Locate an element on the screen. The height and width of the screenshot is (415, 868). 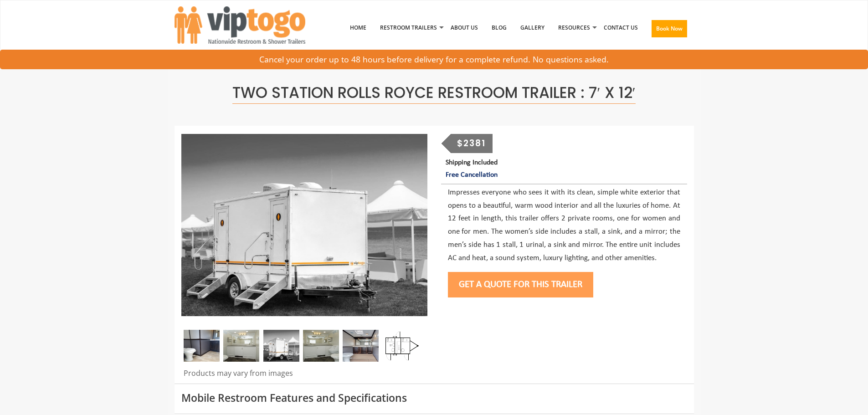
a: Get a Quote for this Trailer is located at coordinates (520, 285).